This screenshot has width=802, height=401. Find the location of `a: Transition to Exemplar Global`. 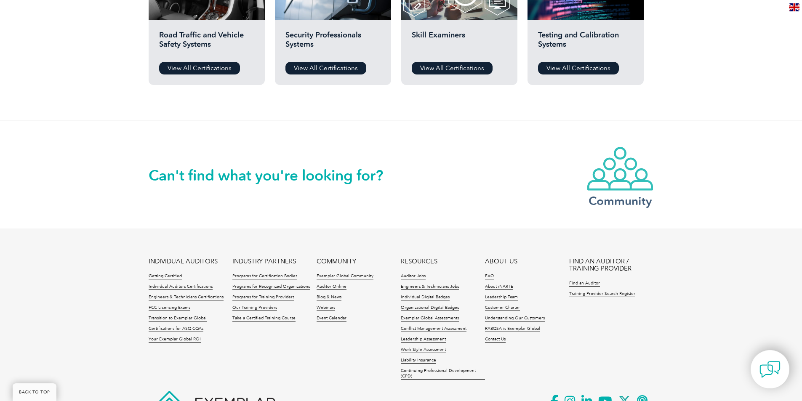

a: Transition to Exemplar Global is located at coordinates (178, 319).